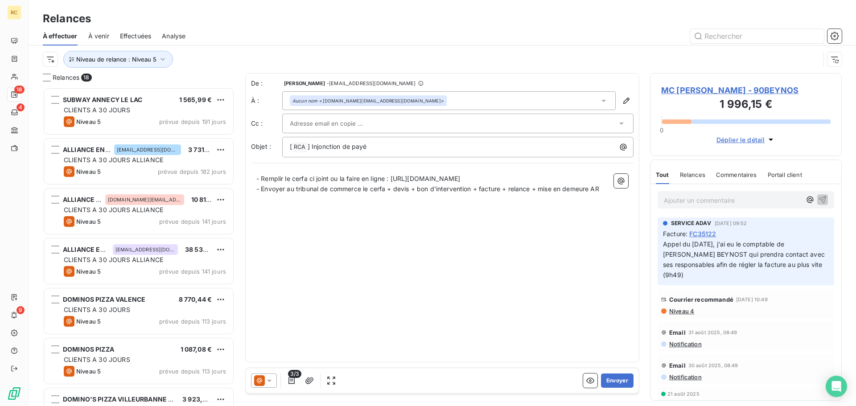  Describe the element at coordinates (713, 333) in the screenshot. I see `span: 31 août 2025, 08:49` at that location.